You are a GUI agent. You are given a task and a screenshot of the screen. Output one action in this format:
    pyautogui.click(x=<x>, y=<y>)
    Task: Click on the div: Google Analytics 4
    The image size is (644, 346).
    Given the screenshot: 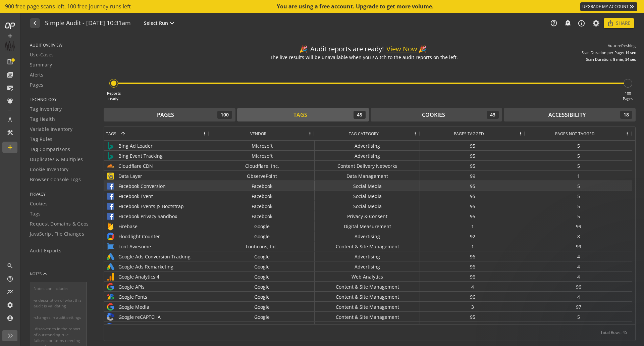 What is the action you would take?
    pyautogui.click(x=156, y=277)
    